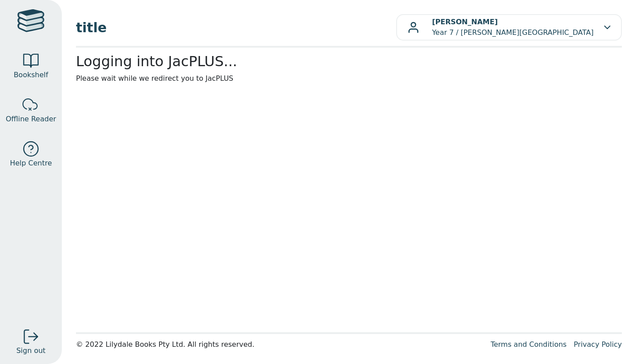  I want to click on span: title, so click(236, 27).